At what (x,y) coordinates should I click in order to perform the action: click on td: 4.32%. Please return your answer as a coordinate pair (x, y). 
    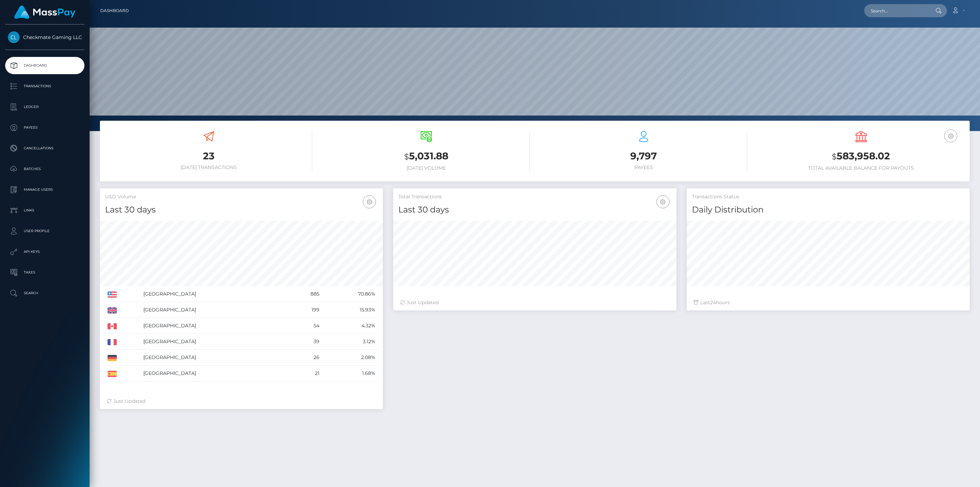
    Looking at the image, I should click on (350, 326).